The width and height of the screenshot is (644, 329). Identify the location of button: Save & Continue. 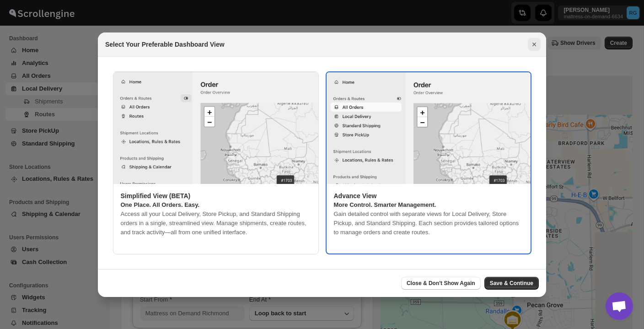
(511, 283).